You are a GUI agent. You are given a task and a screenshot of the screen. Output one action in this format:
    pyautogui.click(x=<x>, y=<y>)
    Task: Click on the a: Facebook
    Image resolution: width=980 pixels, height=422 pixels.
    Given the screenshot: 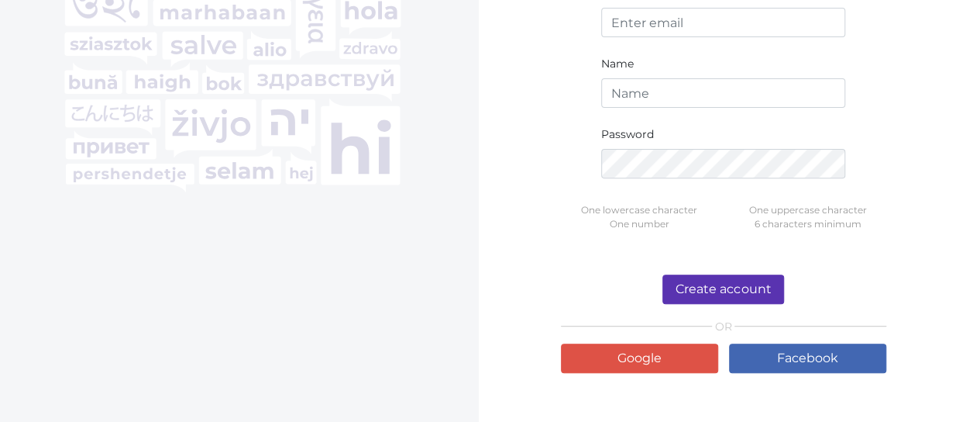 What is the action you would take?
    pyautogui.click(x=808, y=358)
    